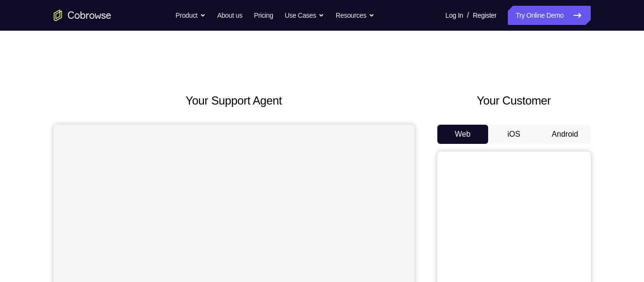 The height and width of the screenshot is (282, 644). Describe the element at coordinates (513, 134) in the screenshot. I see `button: iOS` at that location.